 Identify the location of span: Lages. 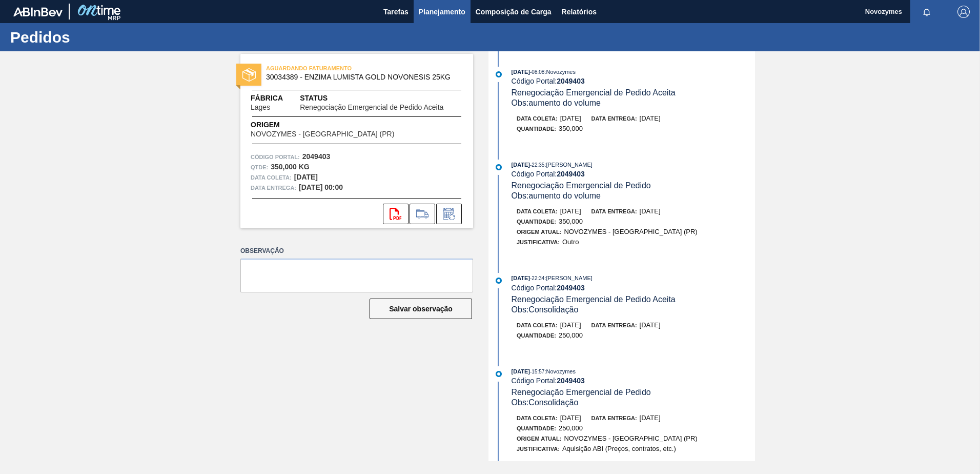
(260, 107).